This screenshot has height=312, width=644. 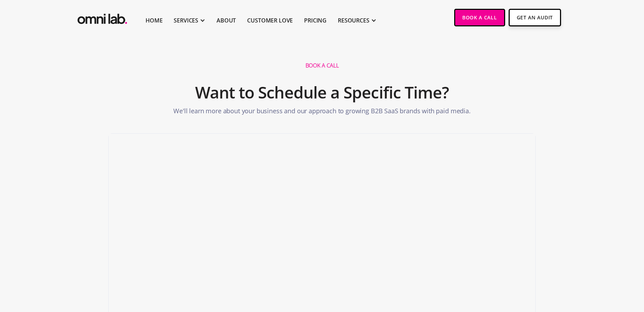 What do you see at coordinates (322, 113) in the screenshot?
I see `p: We'll learn more about your business and our approach to growing B2B SaaS brands with paid media.` at bounding box center [322, 113].